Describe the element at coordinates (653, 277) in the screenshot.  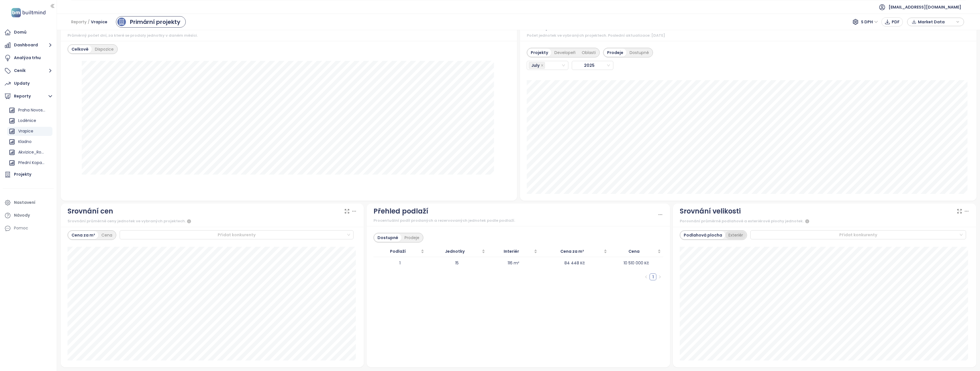
I see `li: 1` at that location.